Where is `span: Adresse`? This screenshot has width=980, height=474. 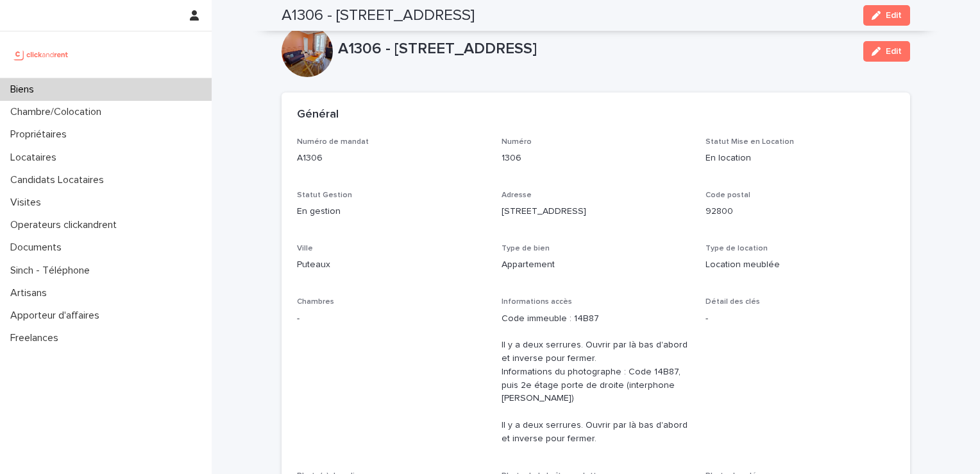
span: Adresse is located at coordinates (516, 195).